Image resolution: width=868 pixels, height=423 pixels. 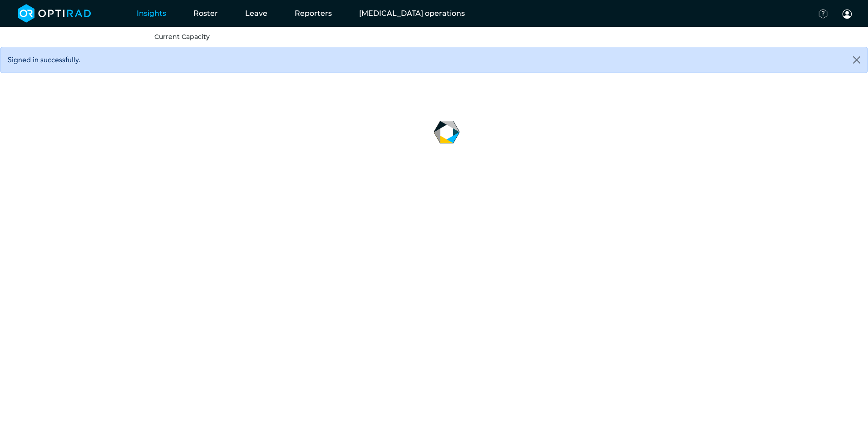 What do you see at coordinates (54, 13) in the screenshot?
I see `img: brand-opti-rad-logos-blue-and-white-d2f68631ba2948856bd03f2d395fb146ddc8fb01b4b6e9315ea85fa773367...` at bounding box center [54, 13].